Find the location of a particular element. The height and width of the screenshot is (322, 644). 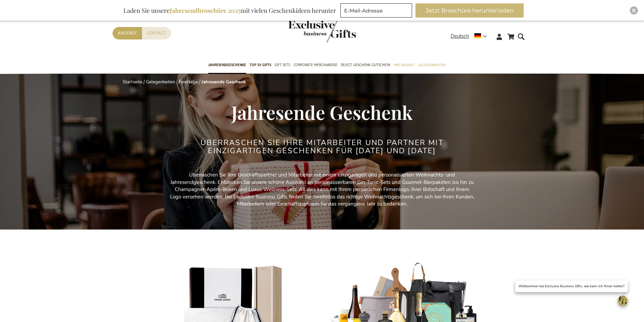

a: Startseite is located at coordinates (133, 82).